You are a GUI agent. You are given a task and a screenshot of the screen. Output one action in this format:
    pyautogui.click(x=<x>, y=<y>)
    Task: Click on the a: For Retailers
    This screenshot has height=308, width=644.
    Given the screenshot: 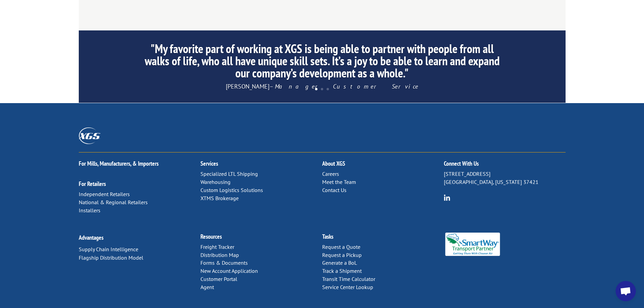 What is the action you would take?
    pyautogui.click(x=92, y=184)
    